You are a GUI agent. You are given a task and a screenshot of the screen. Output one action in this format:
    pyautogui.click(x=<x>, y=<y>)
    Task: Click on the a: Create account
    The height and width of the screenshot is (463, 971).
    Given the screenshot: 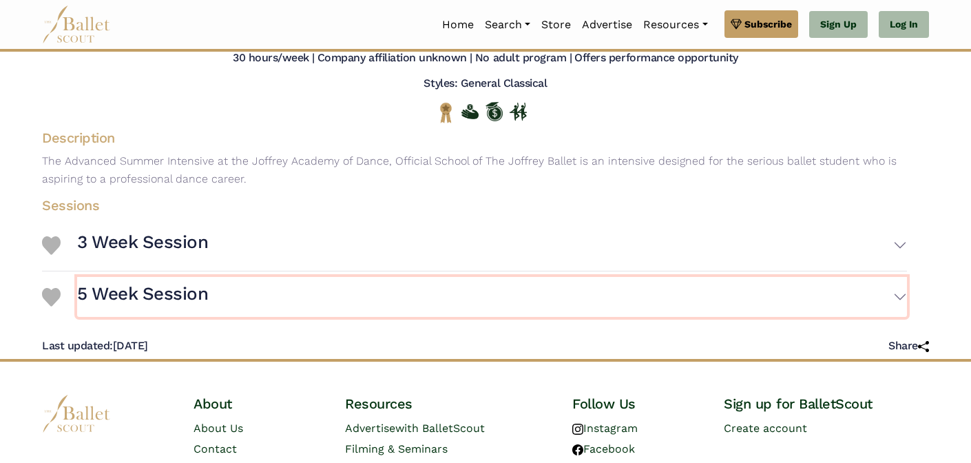 What is the action you would take?
    pyautogui.click(x=765, y=428)
    